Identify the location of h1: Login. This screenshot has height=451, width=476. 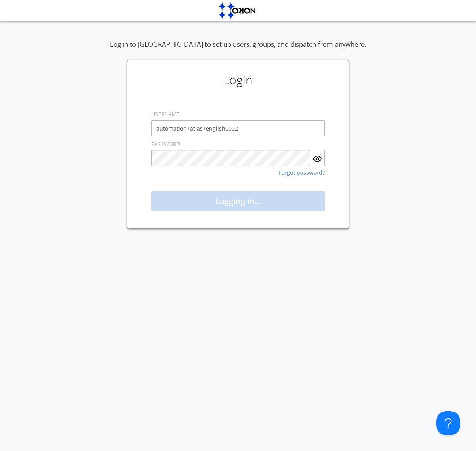
(238, 79).